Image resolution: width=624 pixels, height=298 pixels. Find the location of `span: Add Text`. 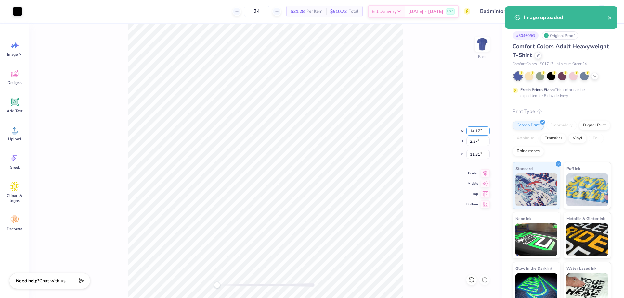

span: Add Text is located at coordinates (15, 111).